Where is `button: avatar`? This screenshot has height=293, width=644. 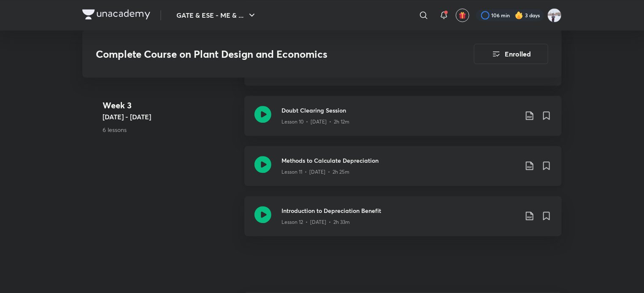 button: avatar is located at coordinates (463, 15).